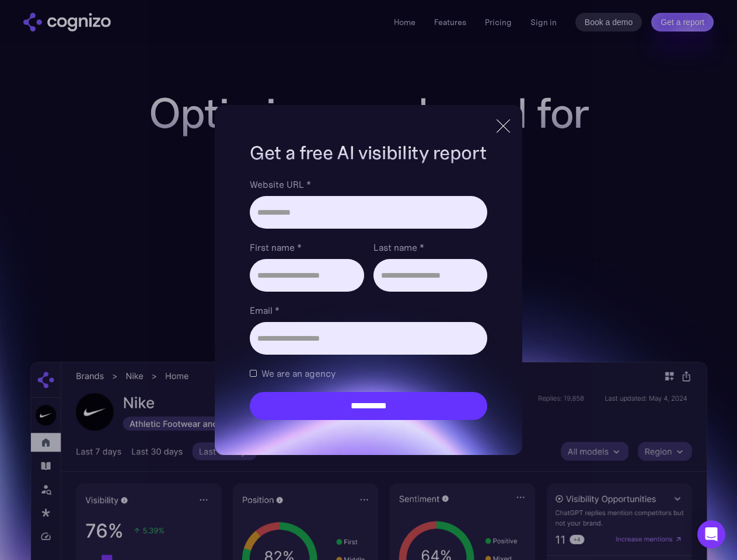 The width and height of the screenshot is (737, 560). Describe the element at coordinates (368, 184) in the screenshot. I see `label: Website URL *` at that location.